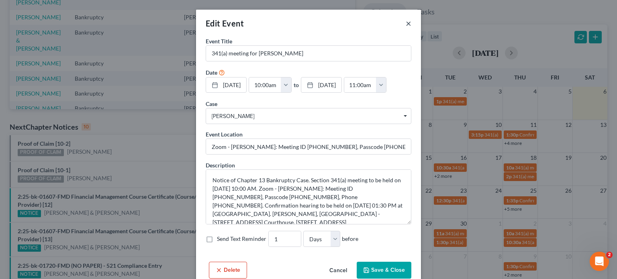 The image size is (617, 279). I want to click on label: Date, so click(211, 72).